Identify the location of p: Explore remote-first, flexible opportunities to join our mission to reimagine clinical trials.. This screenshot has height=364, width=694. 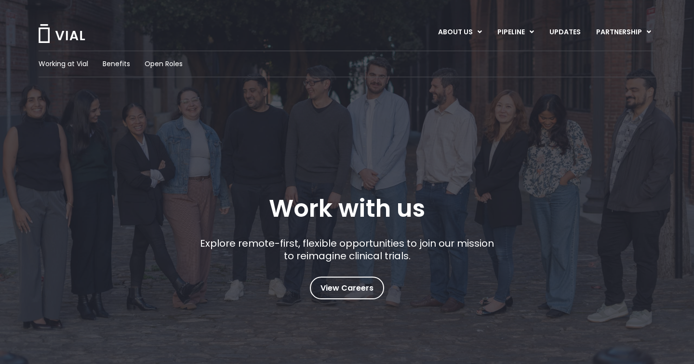
(347, 249).